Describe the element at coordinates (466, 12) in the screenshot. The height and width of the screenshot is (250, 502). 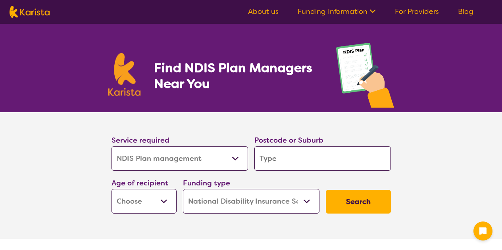
I see `a: Blog` at that location.